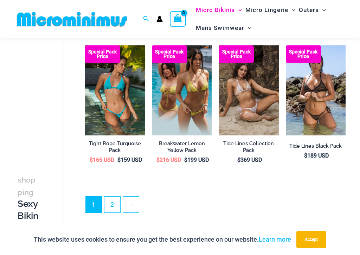  What do you see at coordinates (267, 10) in the screenshot?
I see `span: Micro Lingerie` at bounding box center [267, 10].